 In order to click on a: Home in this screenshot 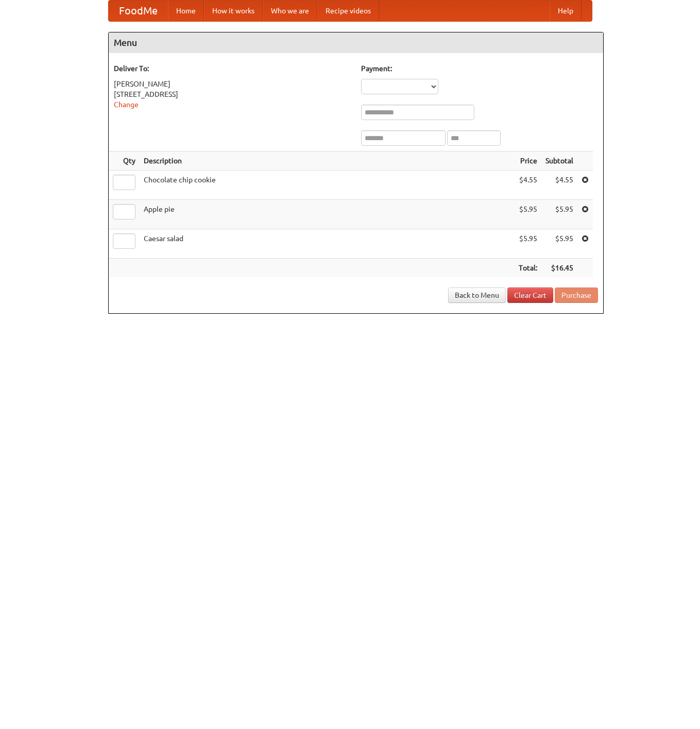, I will do `click(186, 11)`.